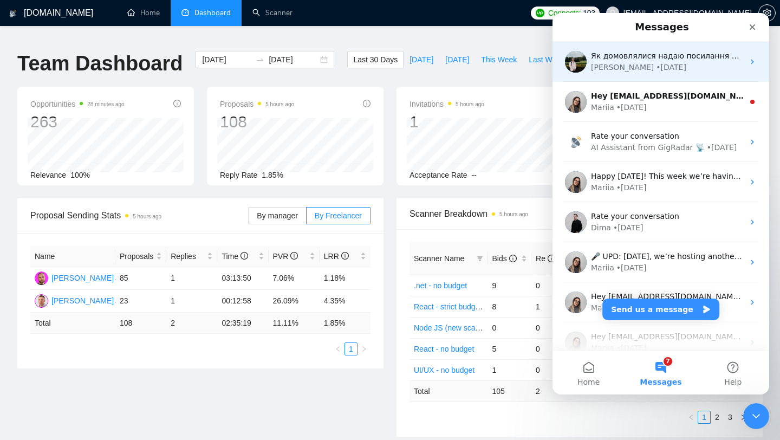  I want to click on span: Reply Rate, so click(238, 175).